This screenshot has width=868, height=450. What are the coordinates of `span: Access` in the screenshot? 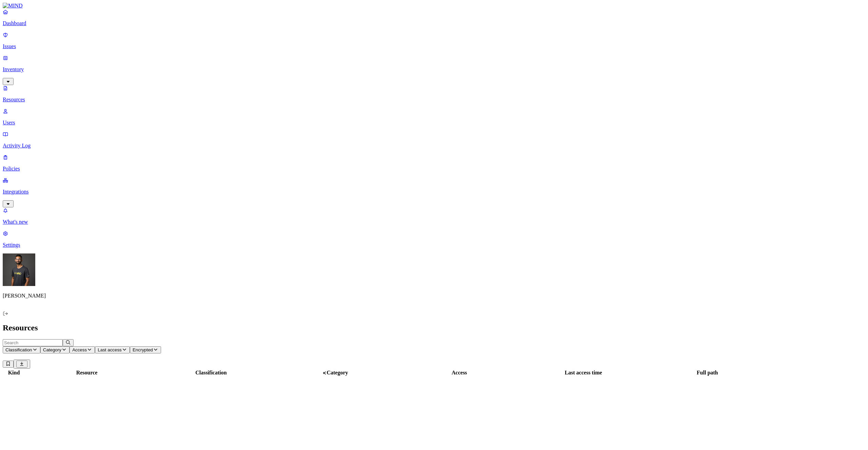 It's located at (80, 350).